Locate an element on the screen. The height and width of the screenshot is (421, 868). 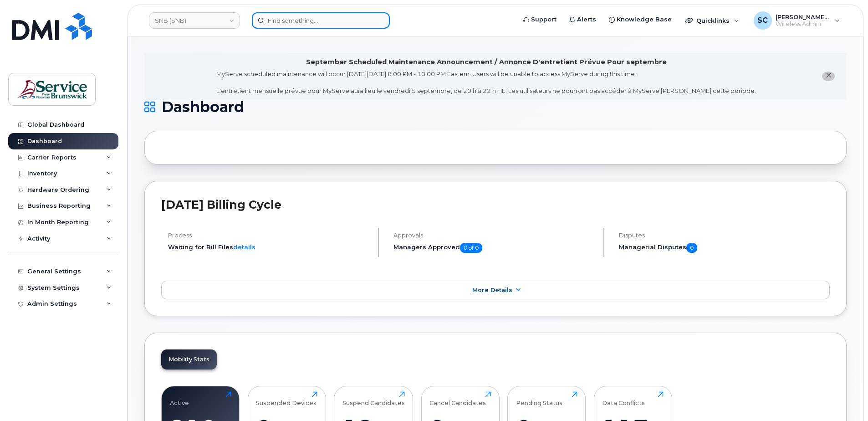
div: Suspend Candidates is located at coordinates (373, 398).